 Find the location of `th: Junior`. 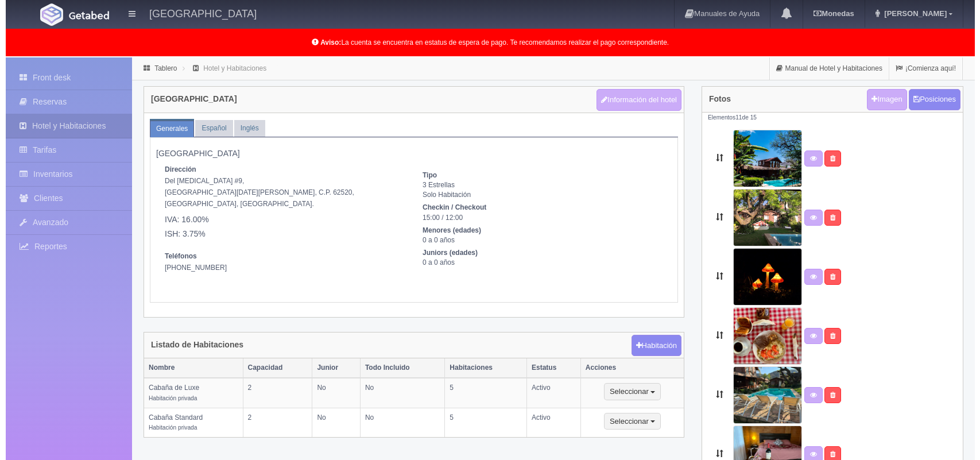

th: Junior is located at coordinates (330, 368).